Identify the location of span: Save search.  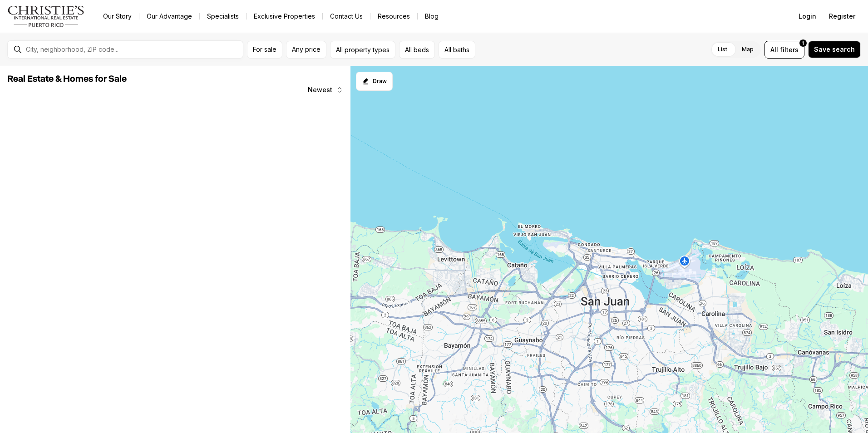
(835, 50).